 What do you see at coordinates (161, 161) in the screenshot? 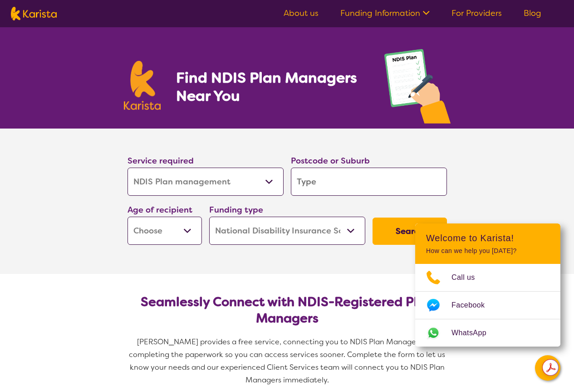
I see `label: Service required` at bounding box center [161, 161].